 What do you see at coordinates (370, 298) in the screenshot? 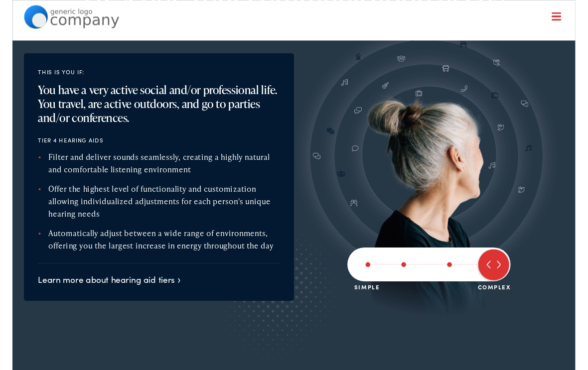
I see `div: Simple` at bounding box center [370, 298].